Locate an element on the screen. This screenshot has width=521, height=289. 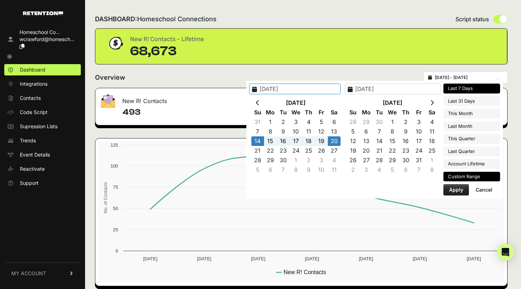
h4: 493 is located at coordinates (208, 112).